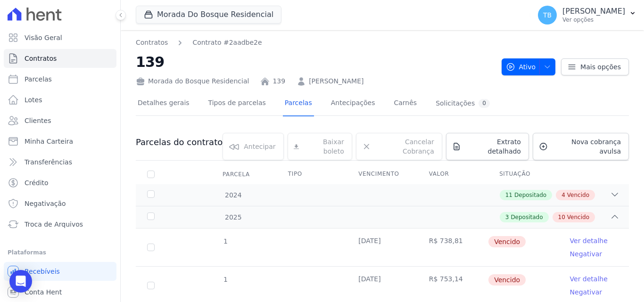  Describe the element at coordinates (43, 292) in the screenshot. I see `span: Conta Hent` at that location.